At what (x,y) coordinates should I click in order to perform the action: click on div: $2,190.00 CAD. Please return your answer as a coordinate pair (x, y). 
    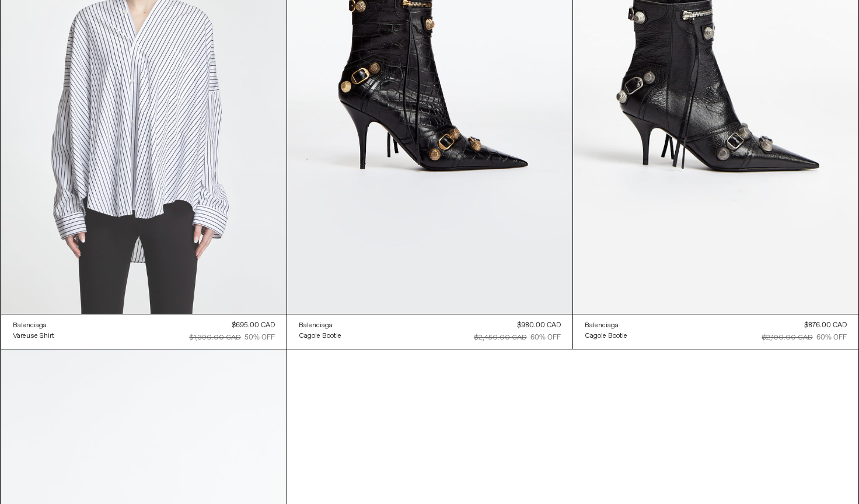
    Looking at the image, I should click on (788, 338).